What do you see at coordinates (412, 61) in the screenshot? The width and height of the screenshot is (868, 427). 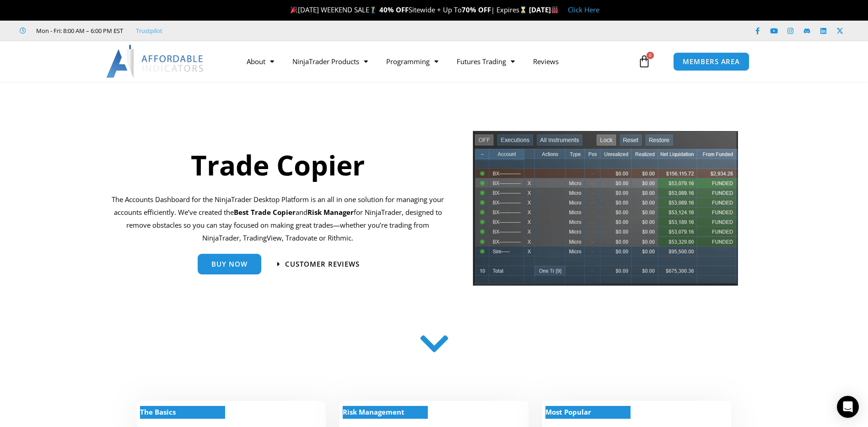 I see `a: Programming` at bounding box center [412, 61].